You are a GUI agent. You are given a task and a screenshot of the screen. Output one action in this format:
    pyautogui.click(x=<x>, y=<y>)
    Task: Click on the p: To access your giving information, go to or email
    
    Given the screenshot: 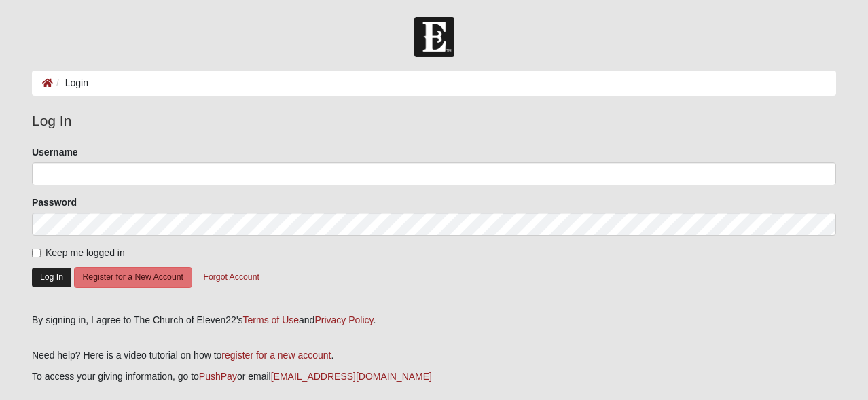 What is the action you would take?
    pyautogui.click(x=434, y=376)
    